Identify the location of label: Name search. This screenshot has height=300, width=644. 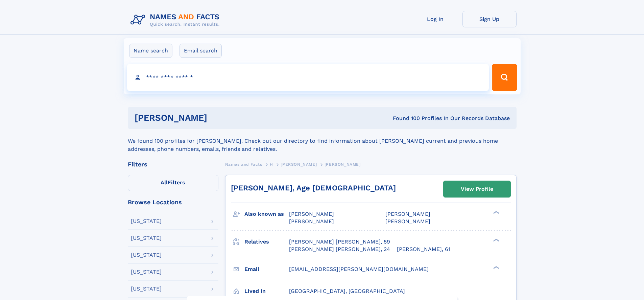
(151, 51).